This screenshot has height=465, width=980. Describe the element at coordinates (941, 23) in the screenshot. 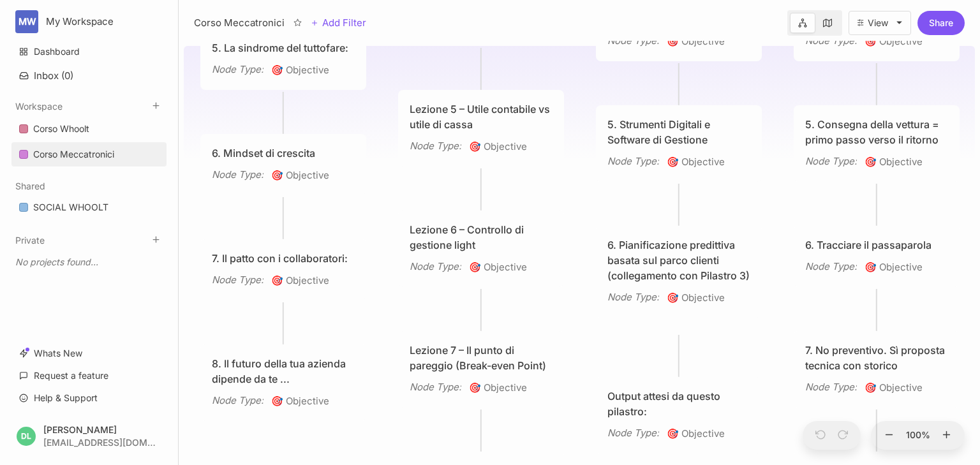

I see `button: Share` at that location.